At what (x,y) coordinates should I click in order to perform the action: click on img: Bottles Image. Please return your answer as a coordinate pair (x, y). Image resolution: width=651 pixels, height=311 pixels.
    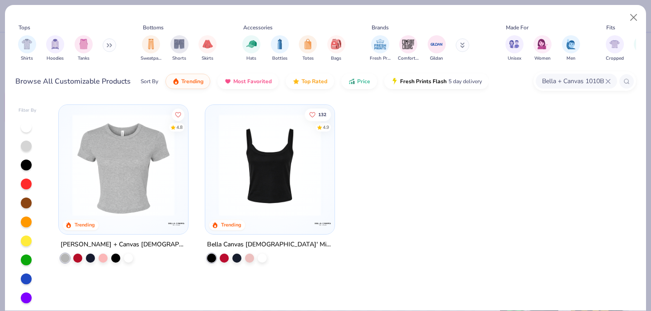
    Looking at the image, I should click on (280, 44).